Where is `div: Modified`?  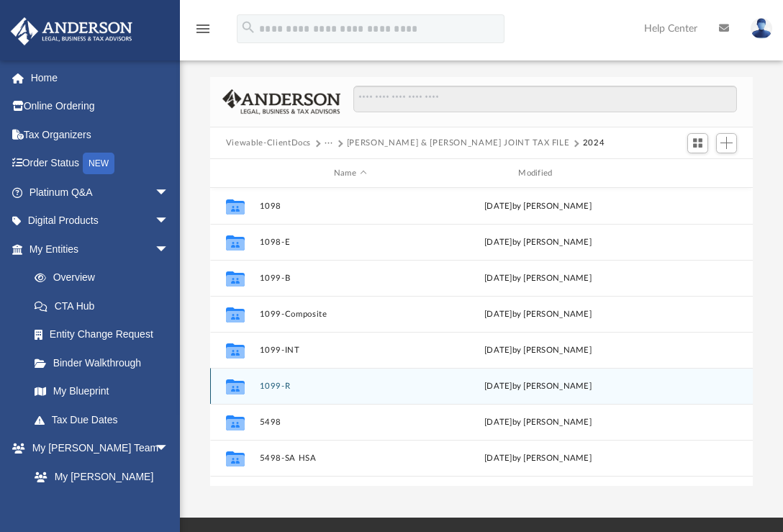
div: Modified is located at coordinates (538, 173).